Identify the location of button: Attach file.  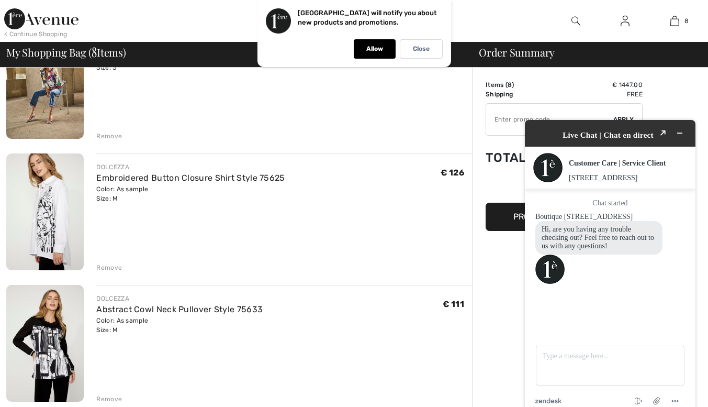
(144, 294).